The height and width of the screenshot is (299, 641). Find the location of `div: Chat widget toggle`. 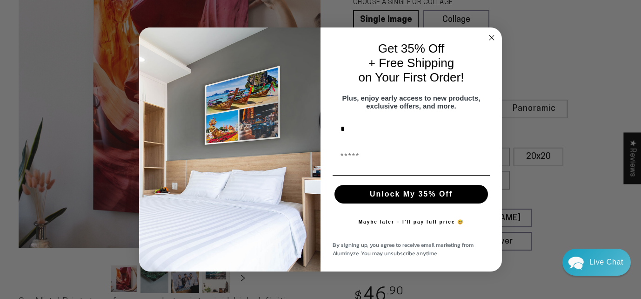

div: Chat widget toggle is located at coordinates (597, 262).